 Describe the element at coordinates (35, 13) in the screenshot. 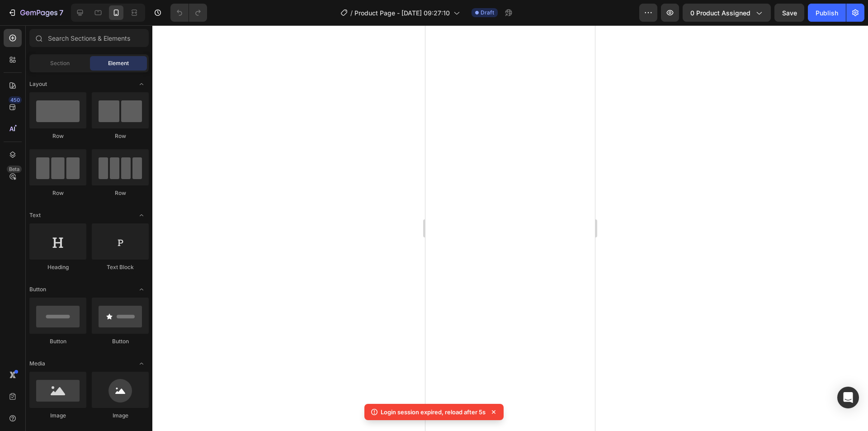

I see `button: 7` at that location.